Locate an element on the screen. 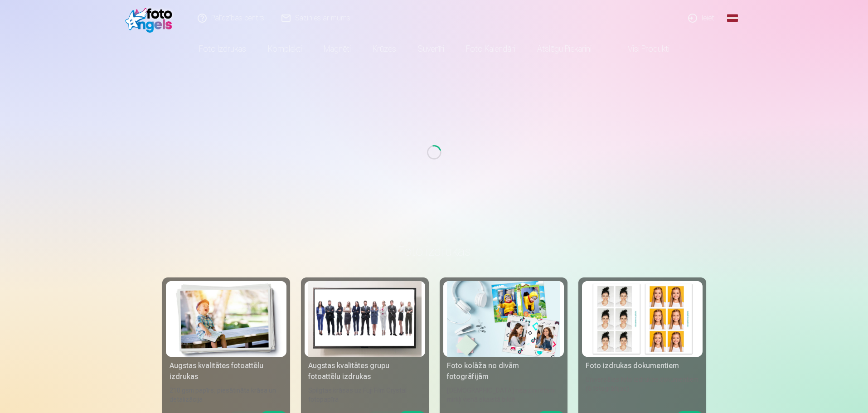 This screenshot has height=413, width=868. div: Augstas kvalitātes fotoattēlu izdrukas is located at coordinates (226, 372).